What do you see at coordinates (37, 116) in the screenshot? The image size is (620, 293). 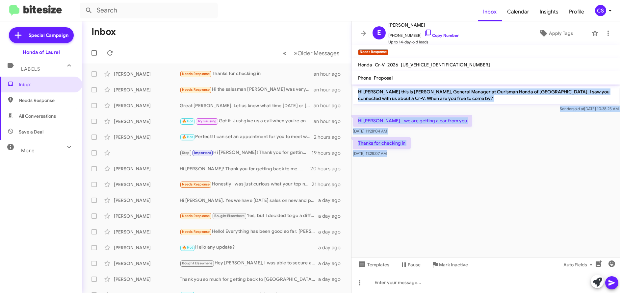 I see `span: All Conversations` at bounding box center [37, 116].